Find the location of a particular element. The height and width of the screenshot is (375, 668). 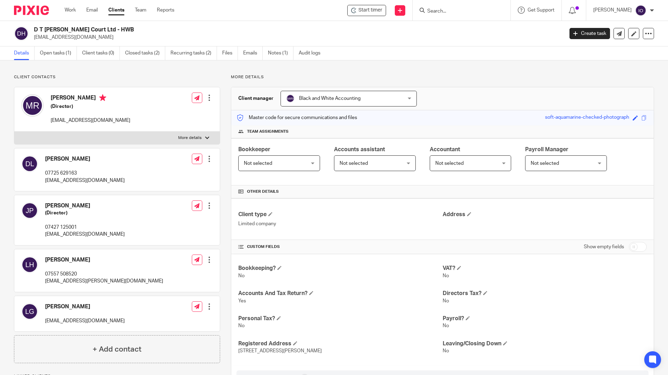

h4: Address is located at coordinates (545, 215).